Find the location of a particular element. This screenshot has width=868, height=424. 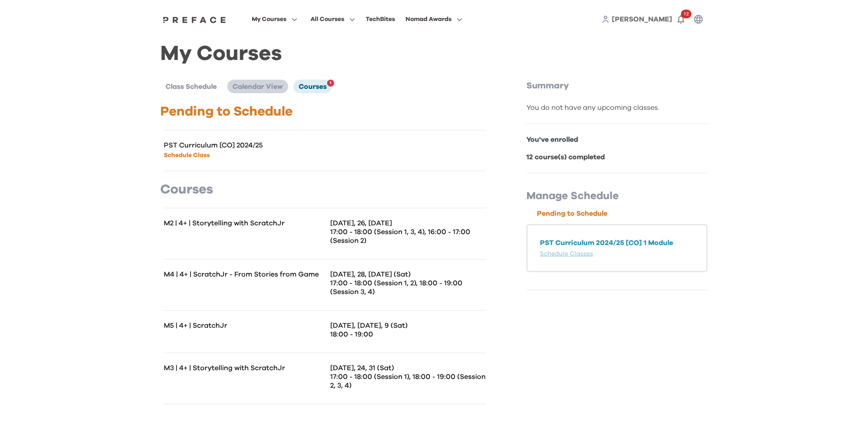

p: Manage Schedule is located at coordinates (617, 196).